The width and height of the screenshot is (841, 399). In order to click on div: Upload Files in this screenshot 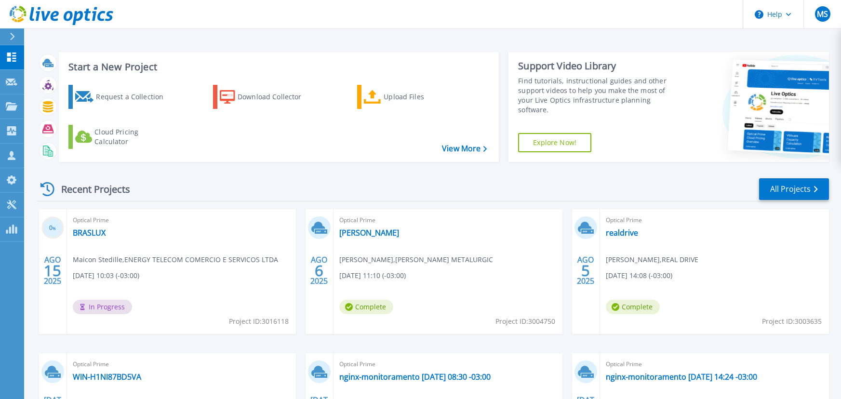, I will do `click(422, 97)`.